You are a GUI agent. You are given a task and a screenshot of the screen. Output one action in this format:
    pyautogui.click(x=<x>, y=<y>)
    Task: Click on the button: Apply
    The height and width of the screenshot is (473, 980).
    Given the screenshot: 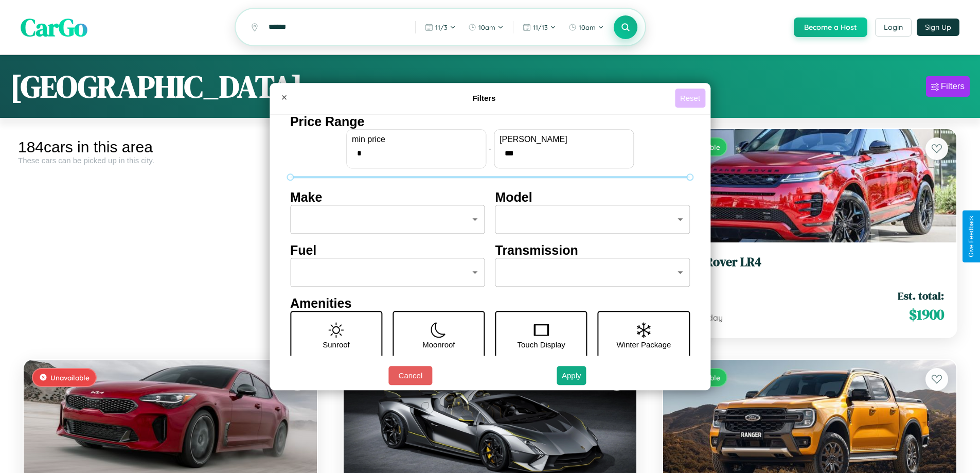 What is the action you would take?
    pyautogui.click(x=571, y=375)
    